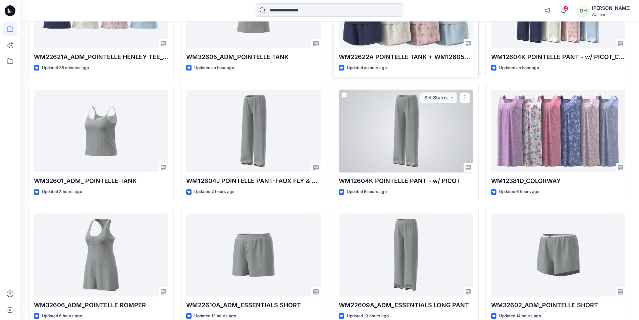 This screenshot has width=639, height=320. Describe the element at coordinates (612, 14) in the screenshot. I see `div: Walmart` at that location.